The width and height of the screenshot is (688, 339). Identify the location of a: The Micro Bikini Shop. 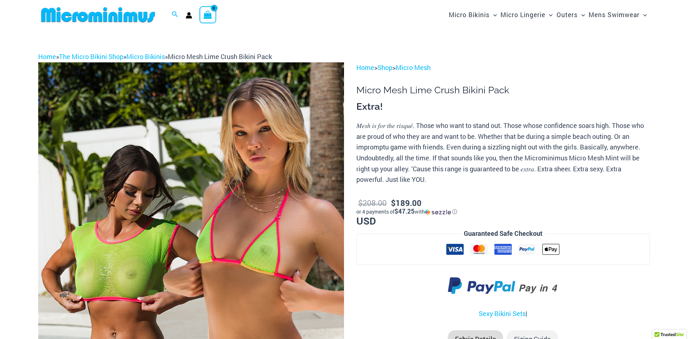
(91, 56).